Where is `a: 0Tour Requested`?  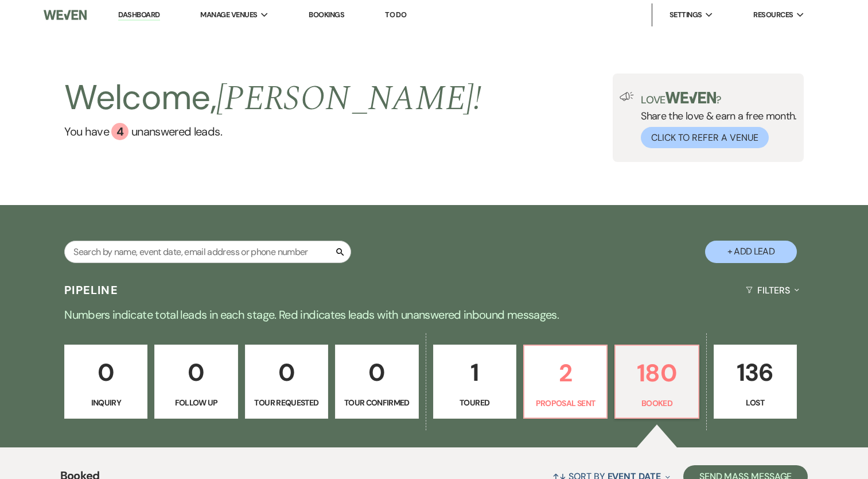
a: 0Tour Requested is located at coordinates (286, 381).